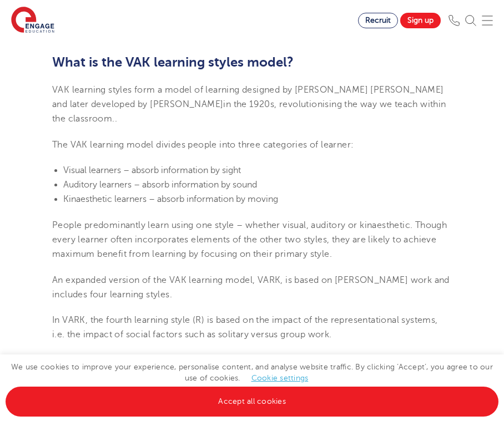 The width and height of the screenshot is (504, 426). I want to click on span: The VAK learning model divides people into three categories of learner:, so click(202, 145).